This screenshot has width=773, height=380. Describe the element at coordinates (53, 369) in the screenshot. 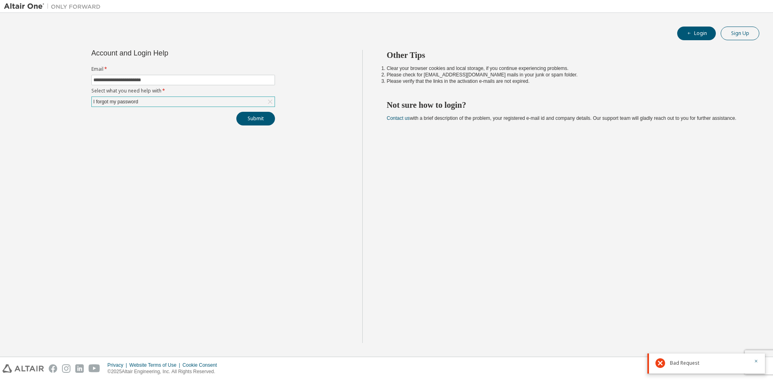

I see `img: facebook.svg` at that location.